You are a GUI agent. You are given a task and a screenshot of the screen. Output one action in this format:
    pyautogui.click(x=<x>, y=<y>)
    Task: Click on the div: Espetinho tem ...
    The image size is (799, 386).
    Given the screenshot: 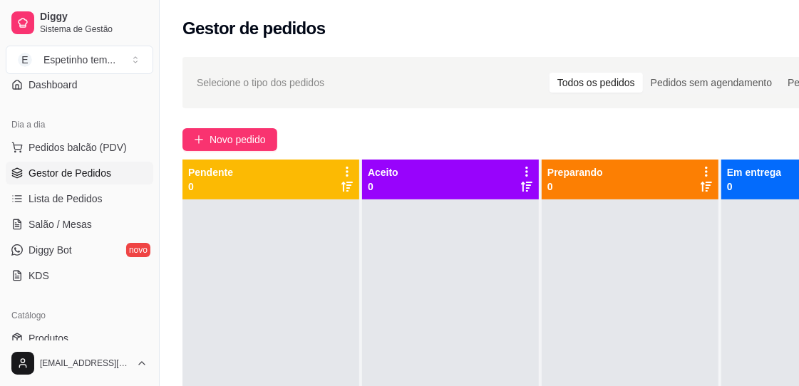 What is the action you would take?
    pyautogui.click(x=79, y=60)
    